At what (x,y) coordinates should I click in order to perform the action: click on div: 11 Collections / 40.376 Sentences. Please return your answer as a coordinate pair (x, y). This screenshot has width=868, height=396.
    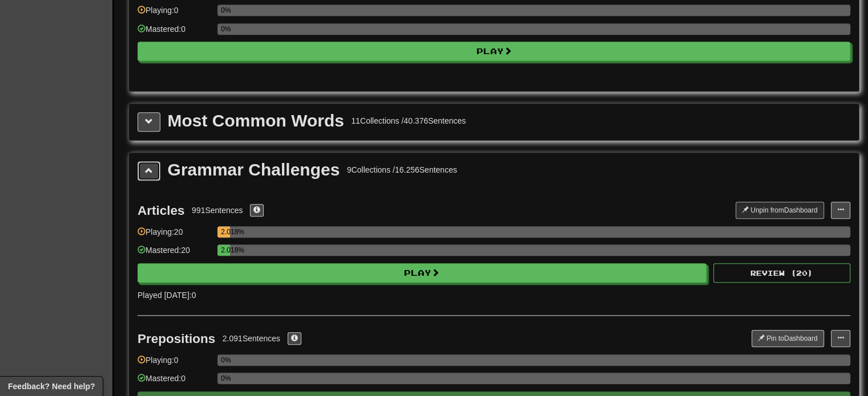
    Looking at the image, I should click on (408, 121).